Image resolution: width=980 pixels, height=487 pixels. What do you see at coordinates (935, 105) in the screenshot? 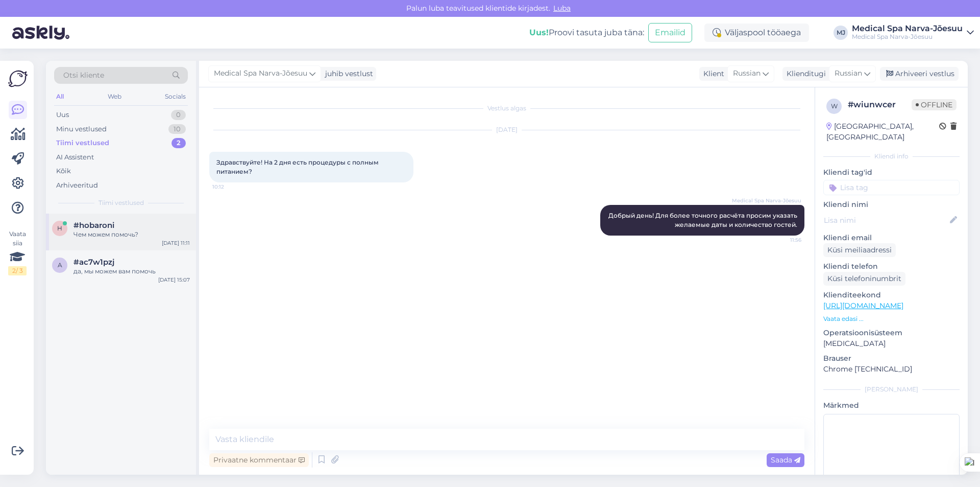
I see `span: Offline` at bounding box center [935, 105].